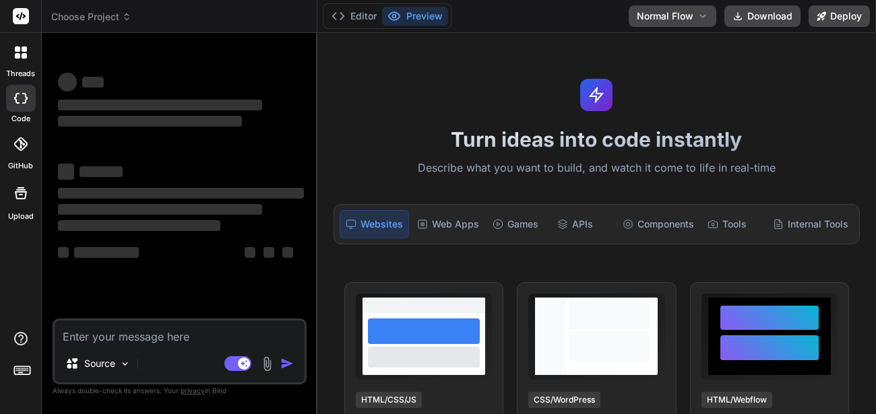 The width and height of the screenshot is (876, 414). What do you see at coordinates (21, 216) in the screenshot?
I see `label: Upload` at bounding box center [21, 216].